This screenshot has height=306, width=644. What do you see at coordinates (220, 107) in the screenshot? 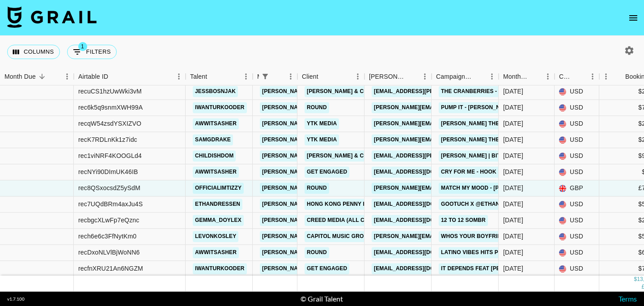
I see `a: iwanturkooder` at bounding box center [220, 107].